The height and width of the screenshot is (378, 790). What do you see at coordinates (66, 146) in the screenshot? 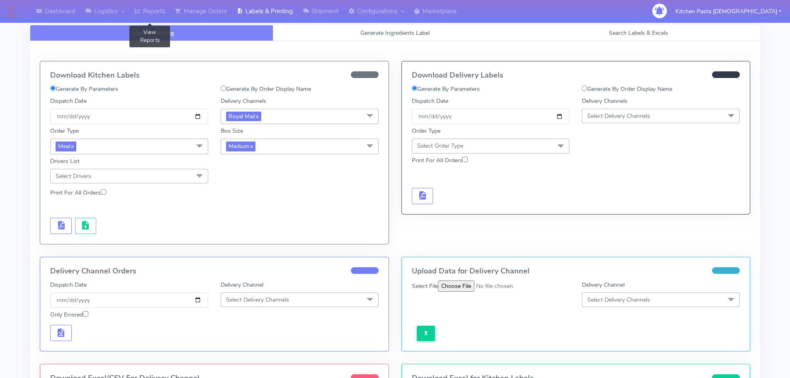
I see `span: Meal` at bounding box center [66, 146].